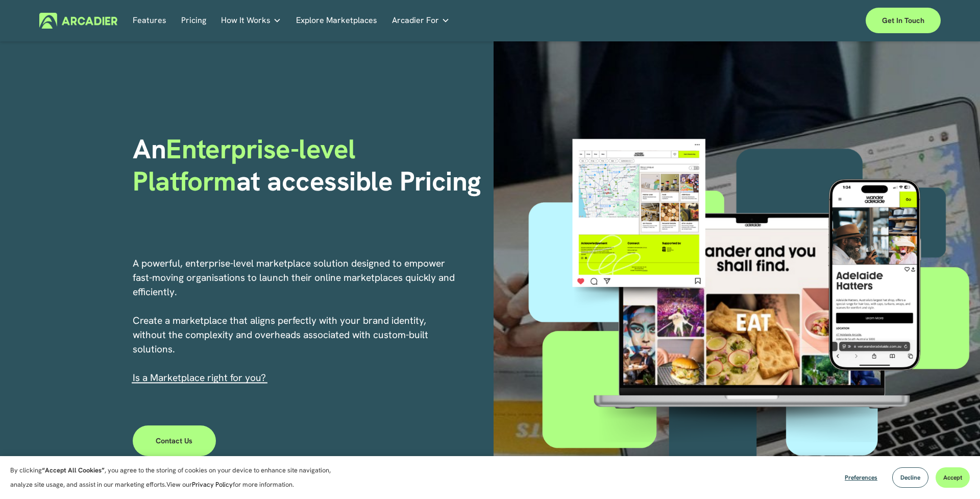 This screenshot has width=980, height=499. I want to click on a: Features, so click(150, 20).